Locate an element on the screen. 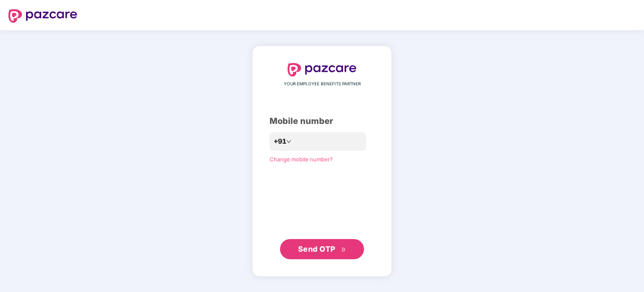  a: Change mobile number? is located at coordinates (301, 159).